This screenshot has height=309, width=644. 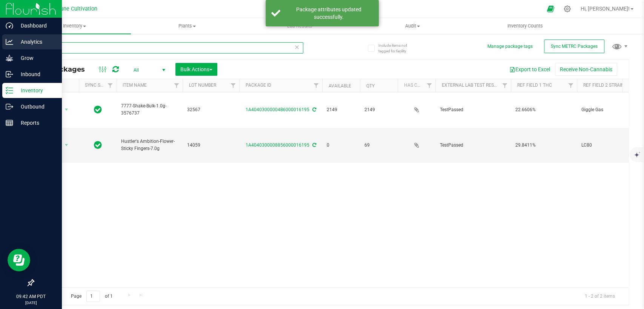 I want to click on p: Outbound, so click(x=36, y=107).